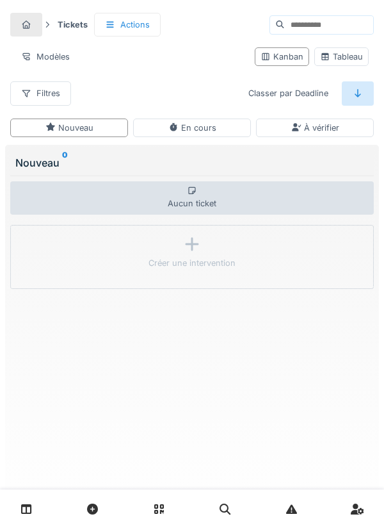  I want to click on div: Filtres, so click(40, 93).